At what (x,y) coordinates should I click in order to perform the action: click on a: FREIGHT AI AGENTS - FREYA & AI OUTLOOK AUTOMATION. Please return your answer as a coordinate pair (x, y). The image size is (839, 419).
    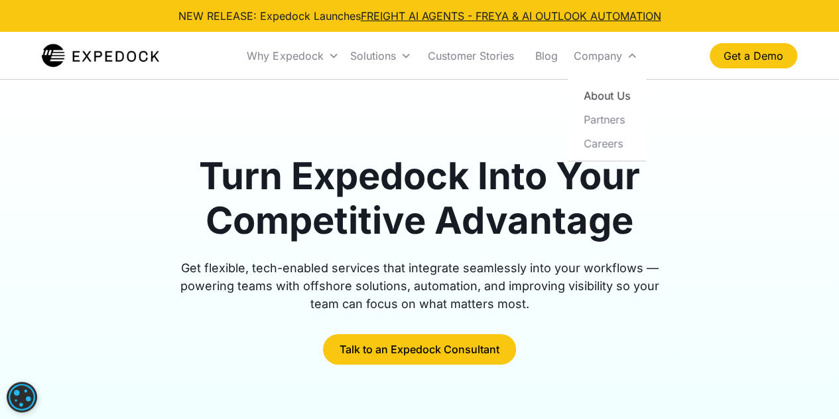
    Looking at the image, I should click on (511, 16).